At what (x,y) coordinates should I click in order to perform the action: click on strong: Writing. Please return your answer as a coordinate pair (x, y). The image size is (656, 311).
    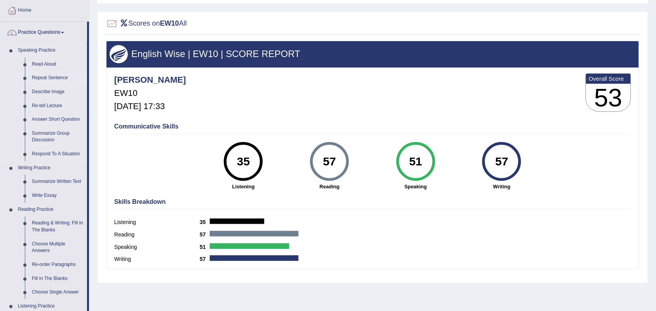
    Looking at the image, I should click on (502, 186).